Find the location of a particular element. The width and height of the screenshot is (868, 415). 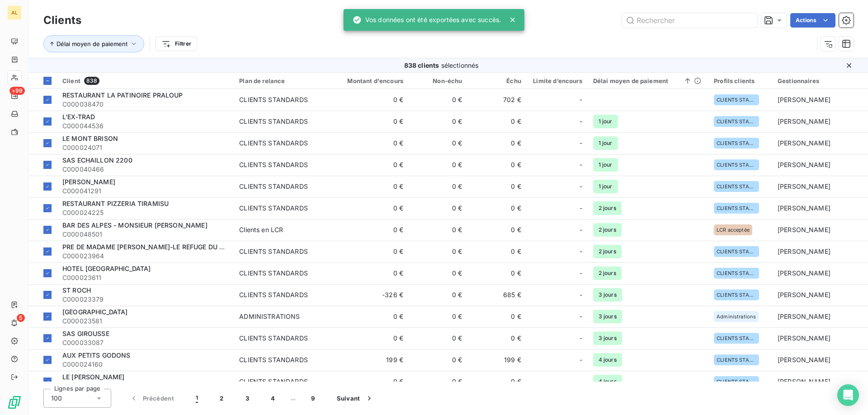

button: Filtrer is located at coordinates (177, 44).